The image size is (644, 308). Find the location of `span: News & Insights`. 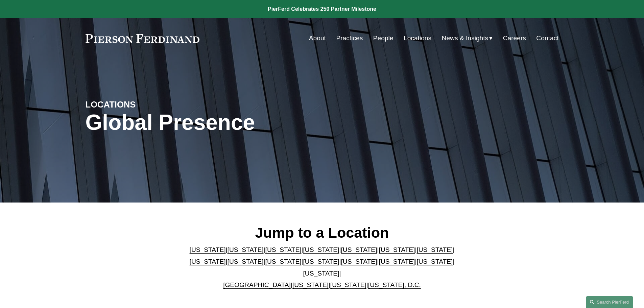

span: News & Insights is located at coordinates (465, 38).